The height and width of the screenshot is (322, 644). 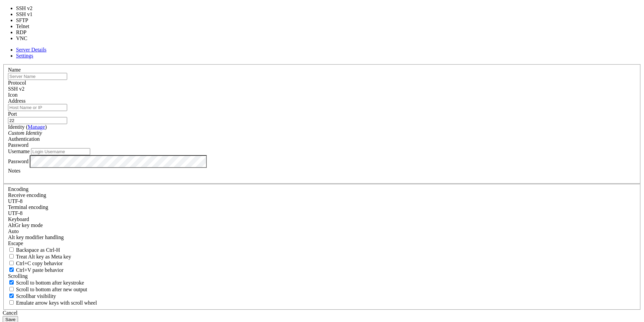 What do you see at coordinates (25, 56) in the screenshot?
I see `a: Settings` at bounding box center [25, 56].